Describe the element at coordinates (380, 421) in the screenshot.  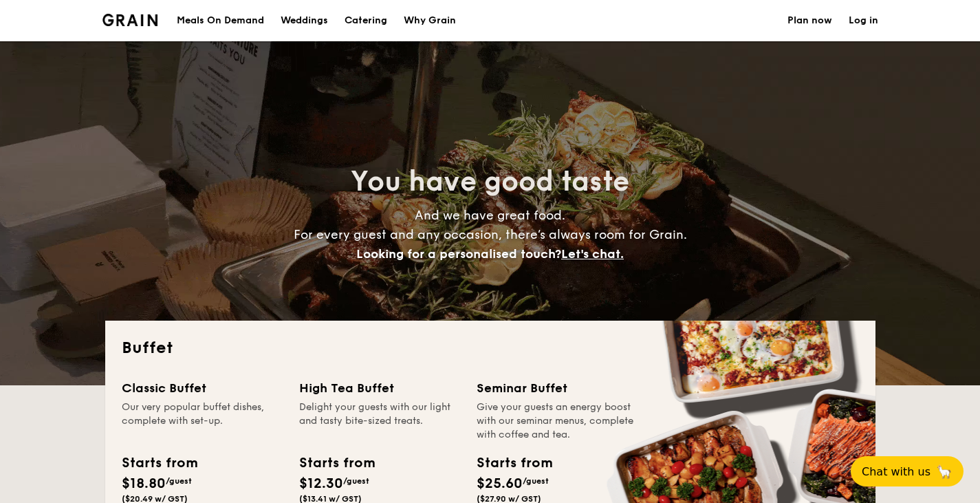
I see `div: Delight your guests with our light and tasty bite-sized treats.` at that location.